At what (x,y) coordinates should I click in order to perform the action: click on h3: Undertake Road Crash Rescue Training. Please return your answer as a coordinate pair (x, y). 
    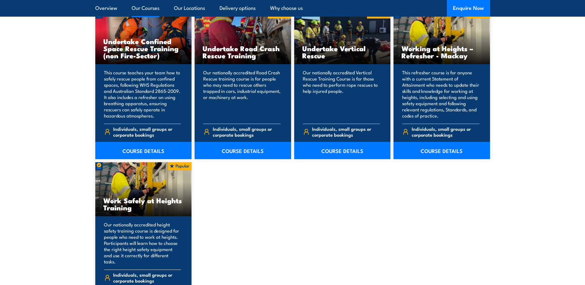
    Looking at the image, I should click on (243, 52).